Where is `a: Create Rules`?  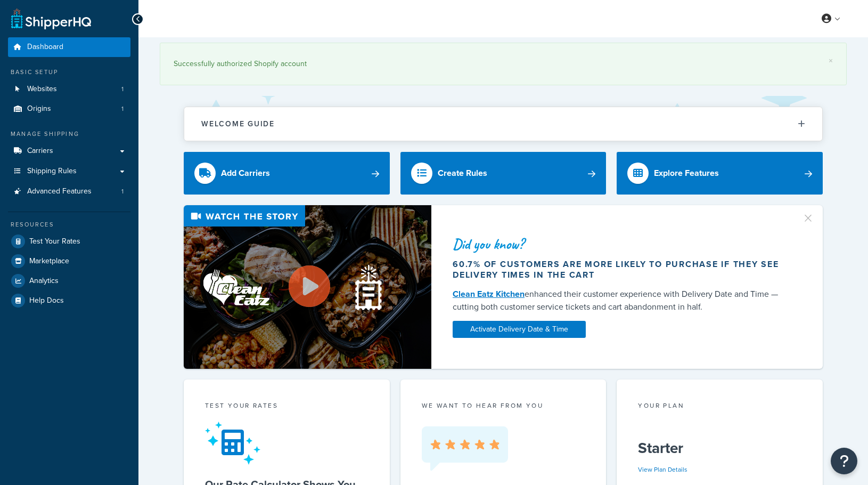
a: Create Rules is located at coordinates (503, 173).